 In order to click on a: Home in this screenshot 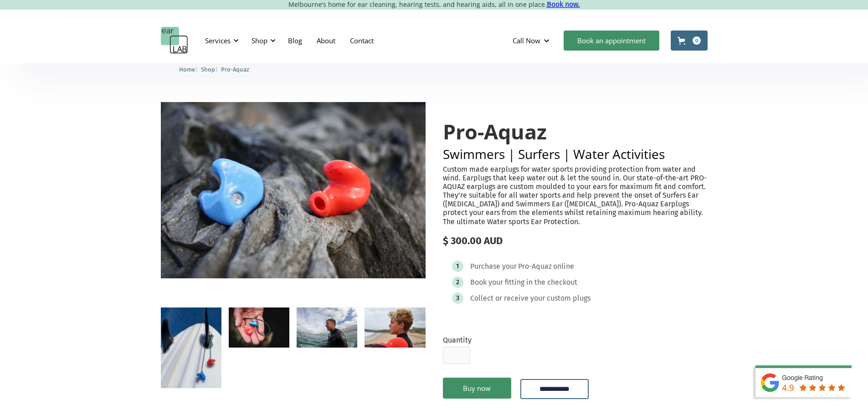, I will do `click(187, 69)`.